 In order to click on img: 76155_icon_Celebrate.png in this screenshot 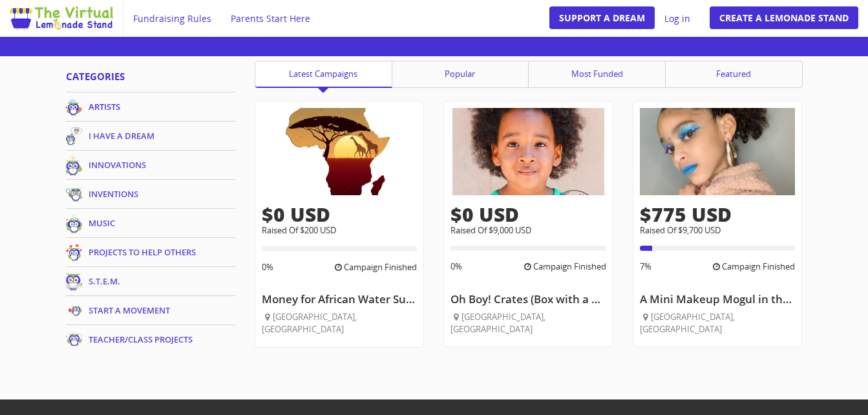, I will do `click(74, 340)`.